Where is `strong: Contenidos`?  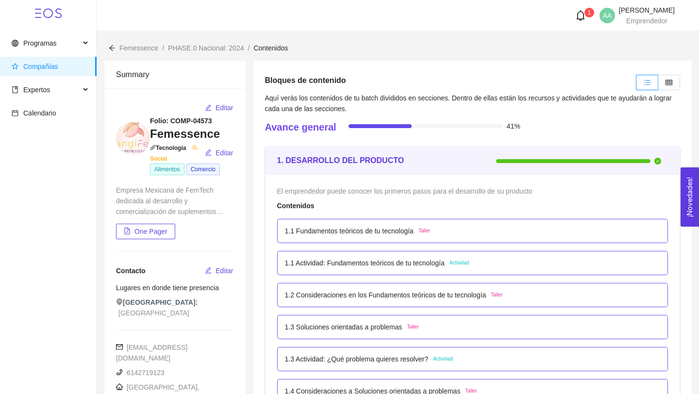
strong: Contenidos is located at coordinates (296, 206).